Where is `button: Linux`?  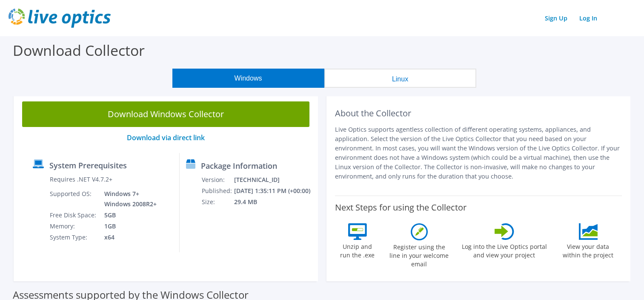 button: Linux is located at coordinates (400, 78).